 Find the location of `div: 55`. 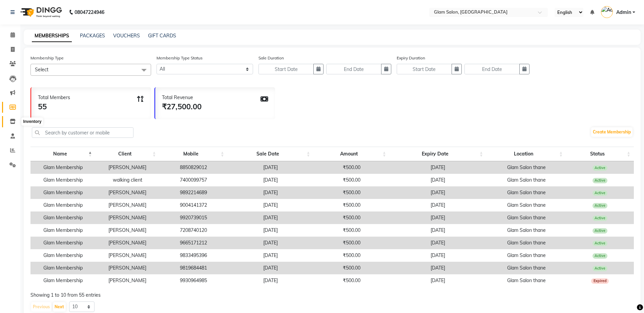

div: 55 is located at coordinates (54, 107).